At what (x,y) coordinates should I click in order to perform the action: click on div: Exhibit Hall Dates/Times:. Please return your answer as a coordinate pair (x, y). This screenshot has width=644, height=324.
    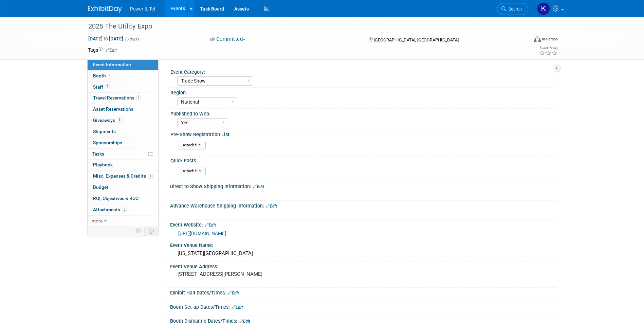
    Looking at the image, I should click on (363, 292).